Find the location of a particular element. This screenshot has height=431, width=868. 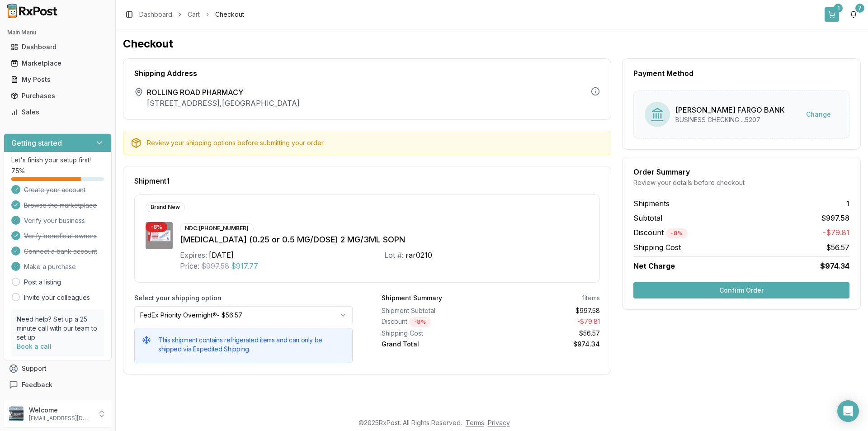

a: Privacy is located at coordinates (498, 422).